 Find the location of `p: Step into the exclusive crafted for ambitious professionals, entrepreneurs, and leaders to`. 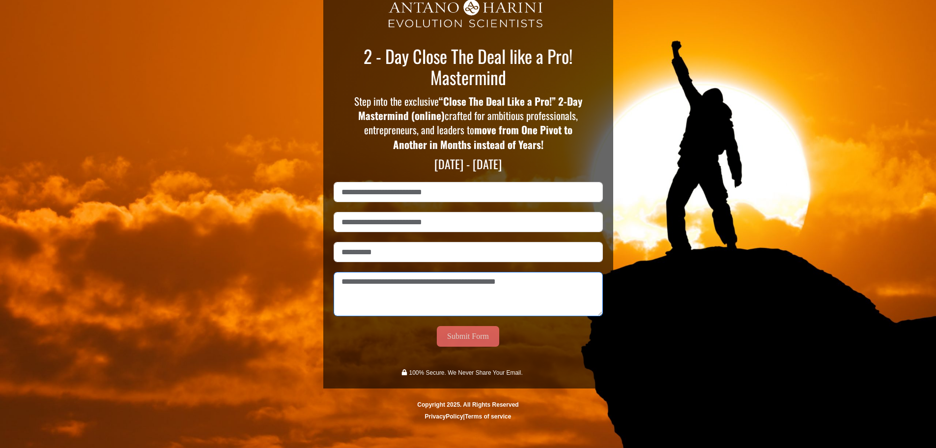

p: Step into the exclusive crafted for ambitious professionals, entrepreneurs, and leaders to is located at coordinates (468, 123).